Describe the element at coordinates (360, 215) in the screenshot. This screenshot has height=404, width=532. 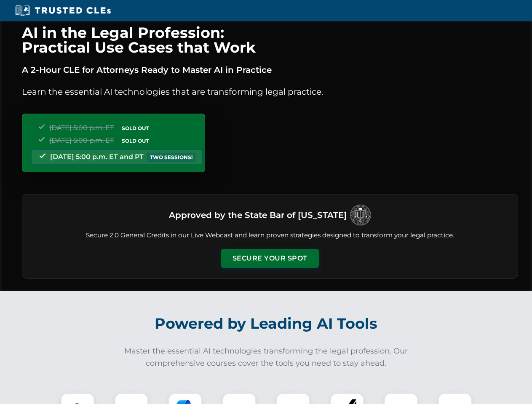
I see `img: Logo` at that location.